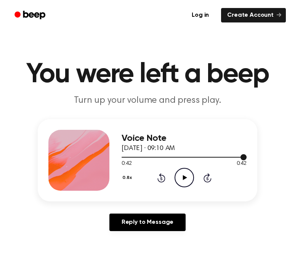 The image size is (295, 276). What do you see at coordinates (200, 15) in the screenshot?
I see `a: Log in` at bounding box center [200, 15].